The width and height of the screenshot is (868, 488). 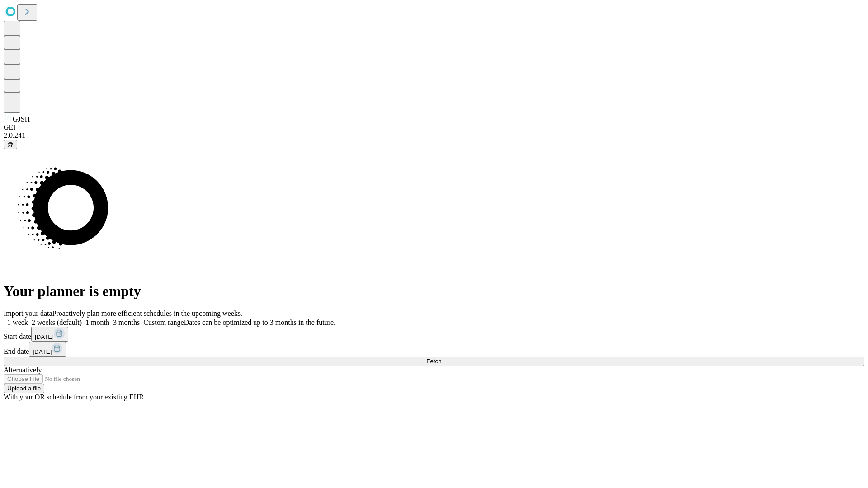 What do you see at coordinates (28, 313) in the screenshot?
I see `span: Import your data` at bounding box center [28, 313].